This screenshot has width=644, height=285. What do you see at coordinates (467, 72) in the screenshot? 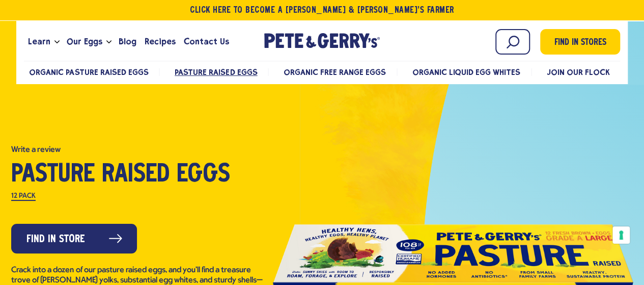
I see `a: Organic Liquid Egg Whites` at bounding box center [467, 72].